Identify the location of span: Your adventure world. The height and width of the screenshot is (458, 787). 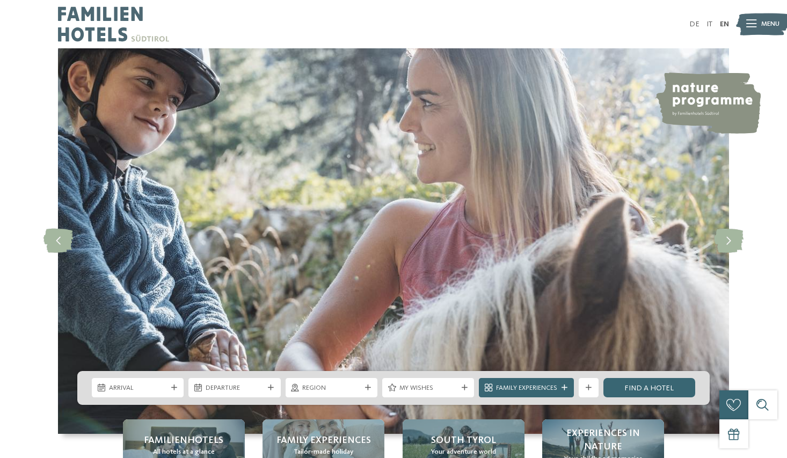
(463, 452).